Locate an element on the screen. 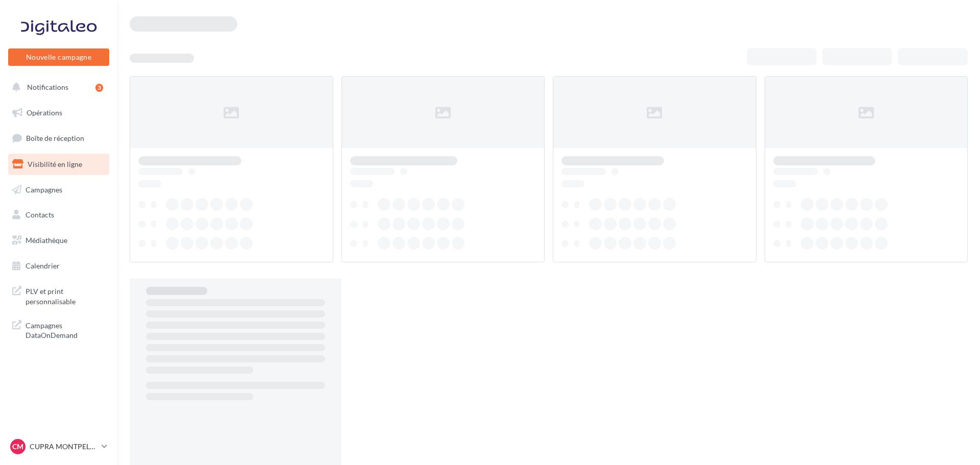  button: Nouvelle campagne is located at coordinates (58, 57).